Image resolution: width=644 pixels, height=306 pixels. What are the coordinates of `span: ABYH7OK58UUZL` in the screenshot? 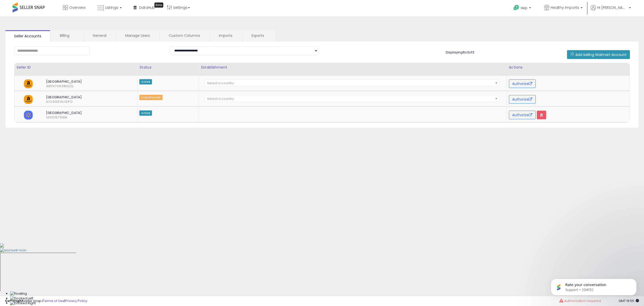 It's located at (49, 86).